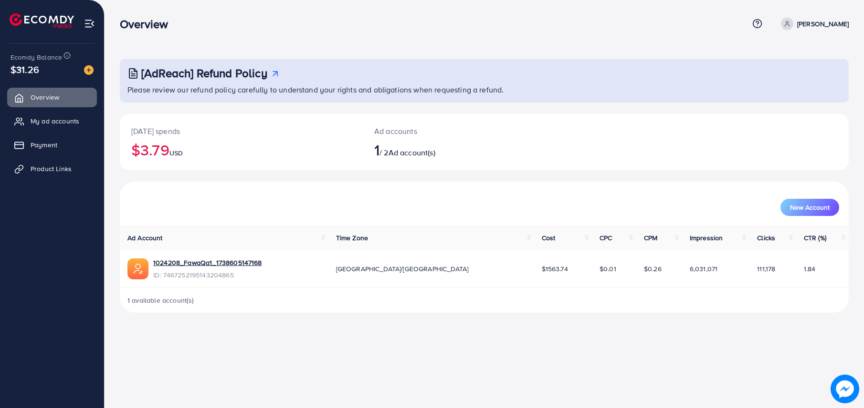 The height and width of the screenshot is (408, 864). What do you see at coordinates (607, 269) in the screenshot?
I see `span: $0.01` at bounding box center [607, 269].